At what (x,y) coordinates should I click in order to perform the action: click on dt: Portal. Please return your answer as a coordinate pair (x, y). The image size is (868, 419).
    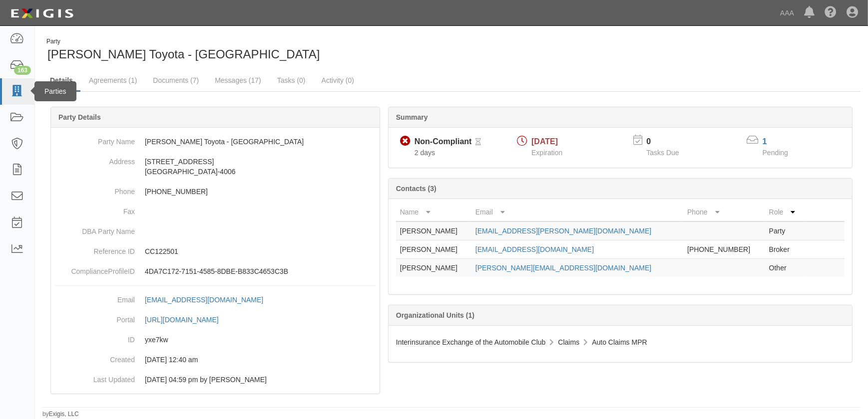
    Looking at the image, I should click on (95, 317).